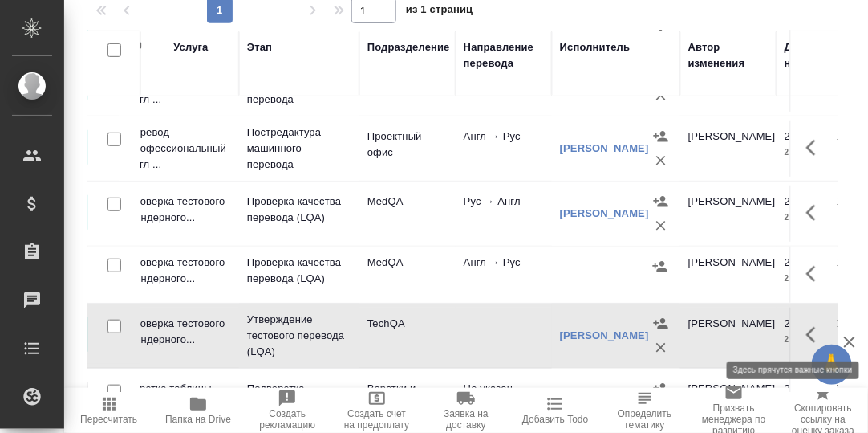  Describe the element at coordinates (555, 410) in the screenshot. I see `button: Добавить Todo` at that location.